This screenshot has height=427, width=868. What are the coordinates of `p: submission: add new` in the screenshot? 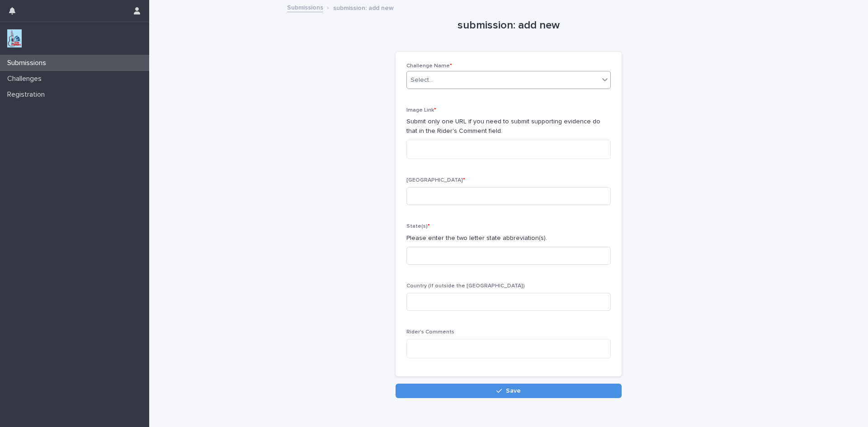 It's located at (363, 8).